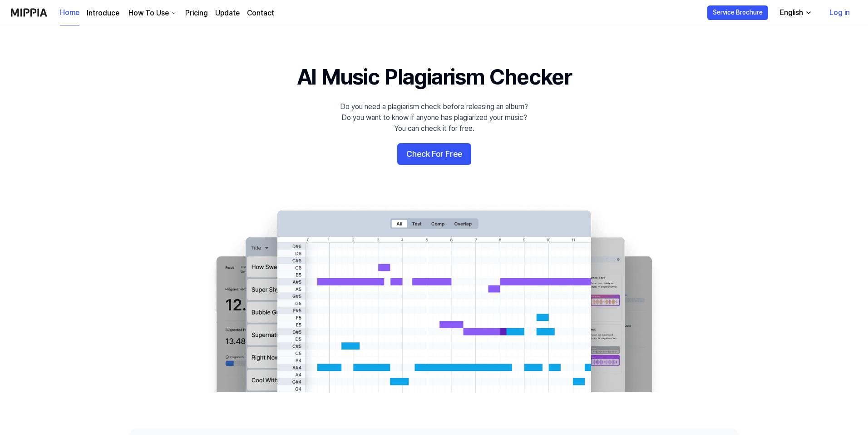 This screenshot has height=435, width=868. Describe the element at coordinates (148, 14) in the screenshot. I see `div: How To Use` at that location.